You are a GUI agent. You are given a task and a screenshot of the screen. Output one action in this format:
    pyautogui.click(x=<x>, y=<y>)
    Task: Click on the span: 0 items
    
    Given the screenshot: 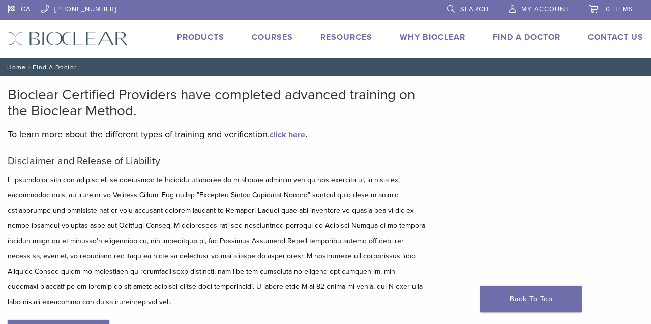 What is the action you would take?
    pyautogui.click(x=619, y=9)
    